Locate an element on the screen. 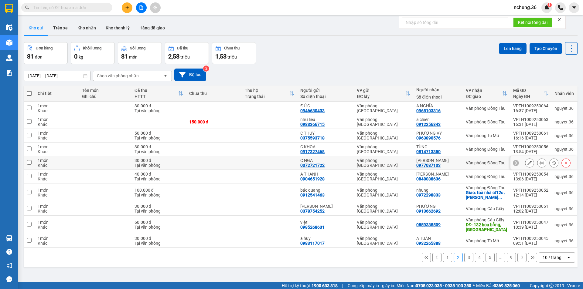 The image size is (583, 289). div: VPTH1009250056 is located at coordinates (531, 147).